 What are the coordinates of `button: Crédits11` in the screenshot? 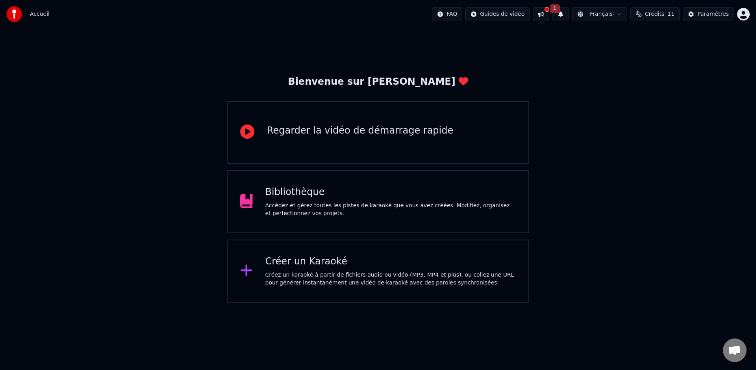 It's located at (655, 14).